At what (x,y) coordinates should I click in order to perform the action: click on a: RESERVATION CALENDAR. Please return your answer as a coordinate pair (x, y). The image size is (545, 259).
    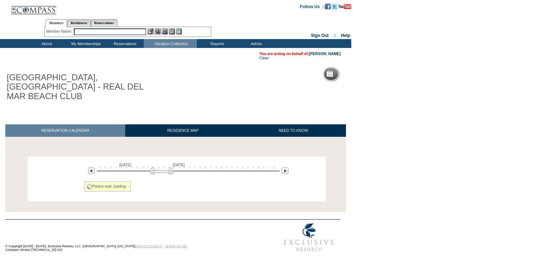
    Looking at the image, I should click on (65, 130).